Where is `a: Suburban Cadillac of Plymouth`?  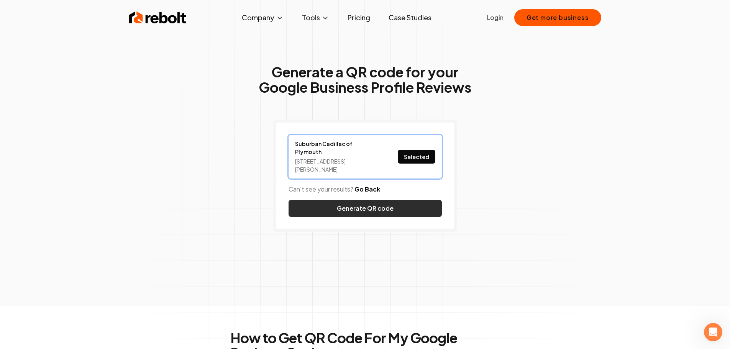
a: Suburban Cadillac of Plymouth is located at coordinates (337, 148).